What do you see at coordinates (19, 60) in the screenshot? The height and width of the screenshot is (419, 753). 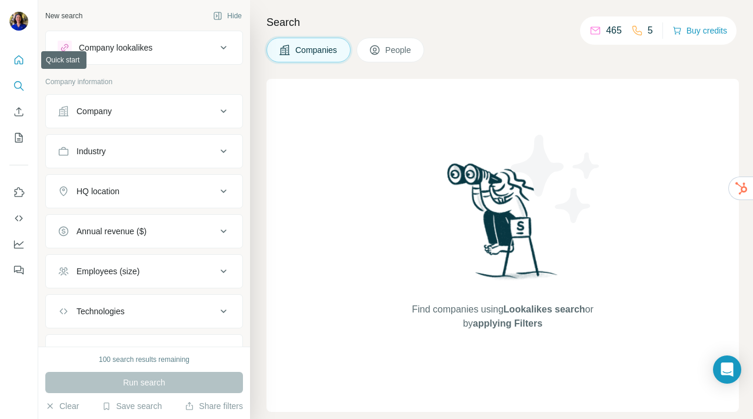 I see `button: Quick start` at bounding box center [19, 60].